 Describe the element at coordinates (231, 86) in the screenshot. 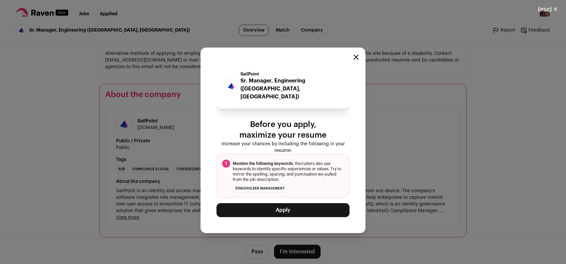

I see `img: 0eb403086904c7570d4bfa13252e9632d840e513e3b80cf6a9f05e8eccbc6fcd.jpg` at that location.